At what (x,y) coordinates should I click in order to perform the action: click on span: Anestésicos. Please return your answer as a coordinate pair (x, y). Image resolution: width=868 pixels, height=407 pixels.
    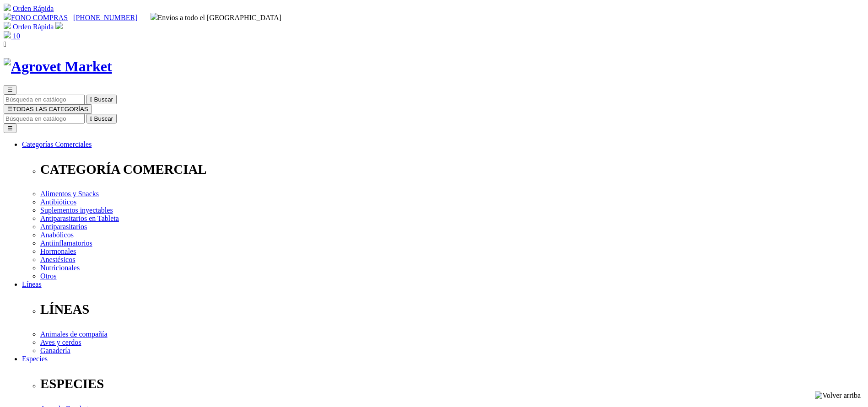
    Looking at the image, I should click on (57, 259).